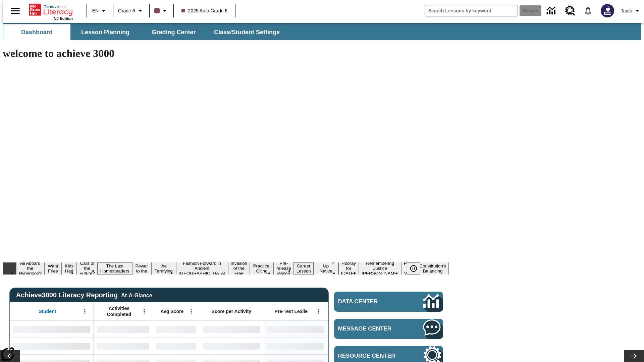 Image resolution: width=644 pixels, height=362 pixels. I want to click on button: Slide 10 Mixed Practice: Citing Evidence, so click(261, 269).